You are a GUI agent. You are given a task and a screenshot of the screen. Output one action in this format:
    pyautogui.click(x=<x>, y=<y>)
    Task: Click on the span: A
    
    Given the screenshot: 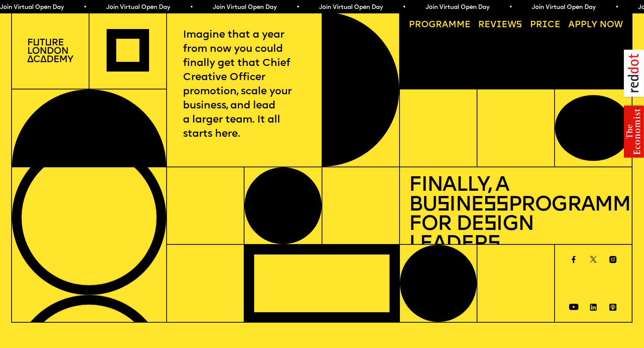 What is the action you would take?
    pyautogui.click(x=572, y=25)
    